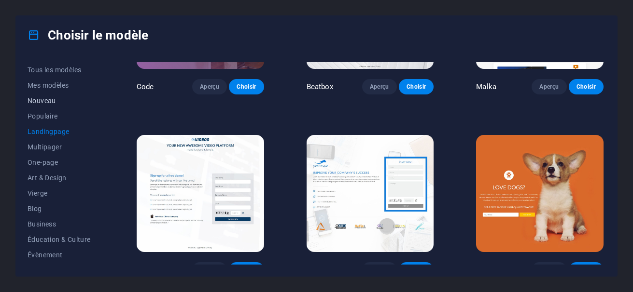 Image resolution: width=633 pixels, height=292 pixels. What do you see at coordinates (61, 101) in the screenshot?
I see `span: Nouveau` at bounding box center [61, 101].